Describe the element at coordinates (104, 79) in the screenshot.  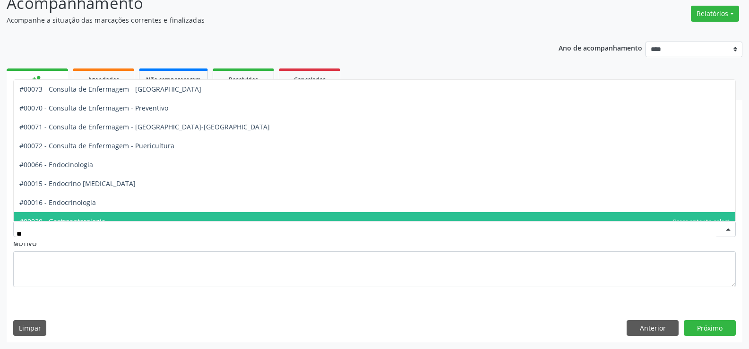
I see `span: Agendados` at that location.